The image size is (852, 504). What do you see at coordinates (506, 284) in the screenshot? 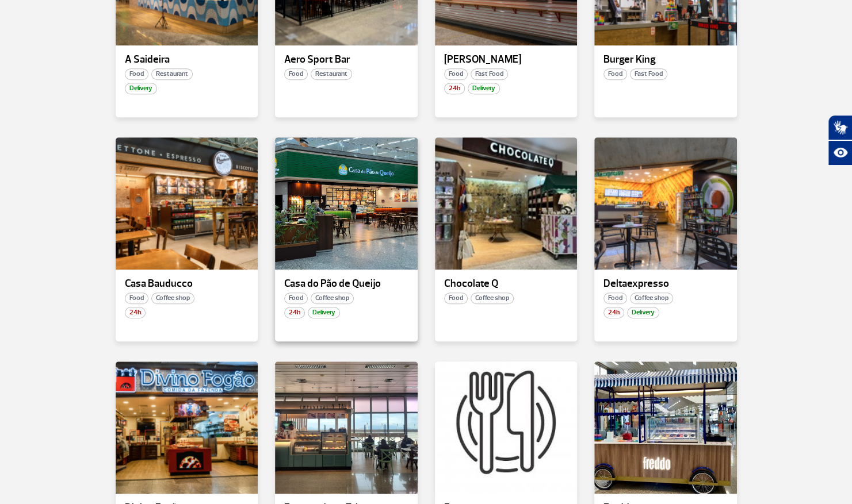
I see `p: Chocolate Q` at bounding box center [506, 284].